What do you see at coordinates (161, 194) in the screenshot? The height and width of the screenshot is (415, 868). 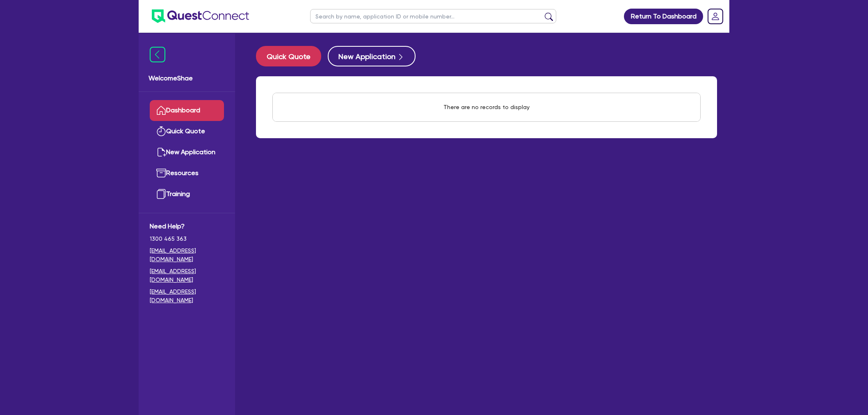 I see `img: training` at bounding box center [161, 194].